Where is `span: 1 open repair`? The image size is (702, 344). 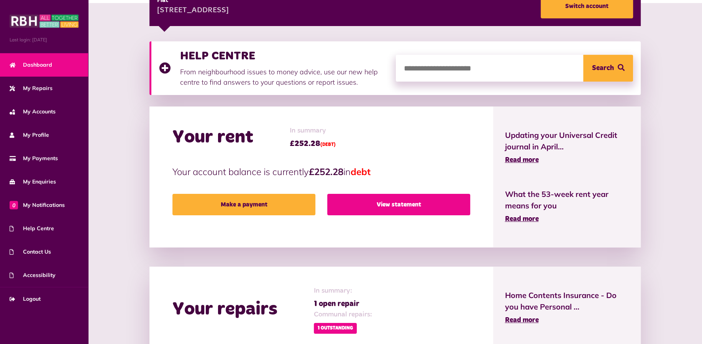 span: 1 open repair is located at coordinates (343, 304).